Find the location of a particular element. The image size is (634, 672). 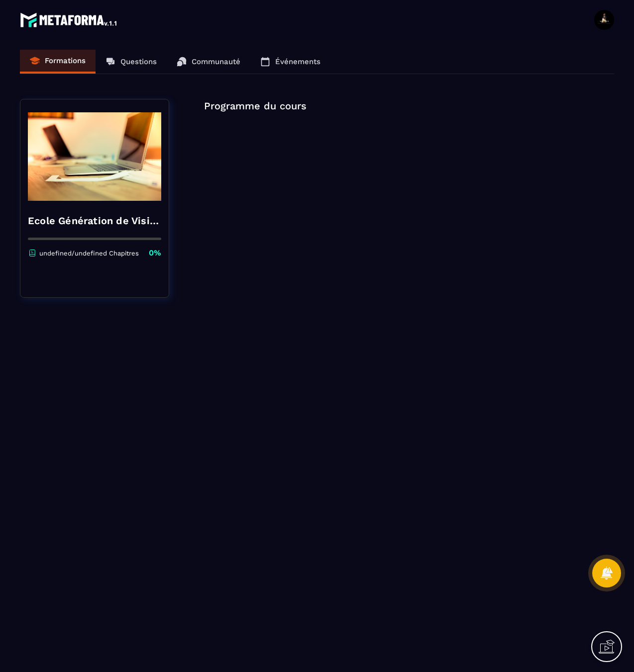

p: undefined/undefined Chapitres is located at coordinates (89, 253).